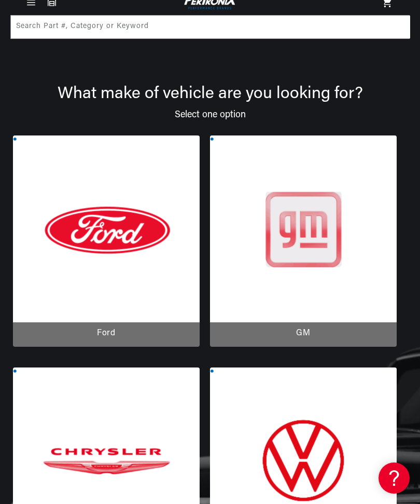 The height and width of the screenshot is (504, 420). Describe the element at coordinates (398, 27) in the screenshot. I see `button: Search Part #, Category or Keyword` at that location.